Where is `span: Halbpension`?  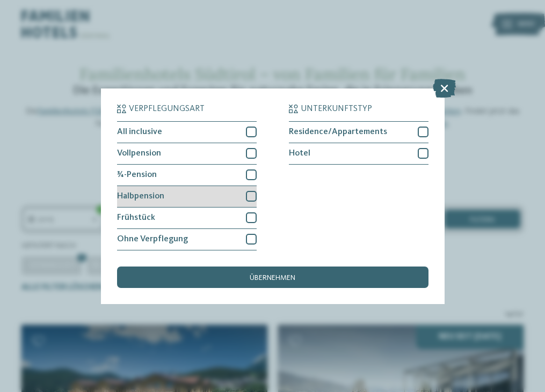 span: Halbpension is located at coordinates (141, 196).